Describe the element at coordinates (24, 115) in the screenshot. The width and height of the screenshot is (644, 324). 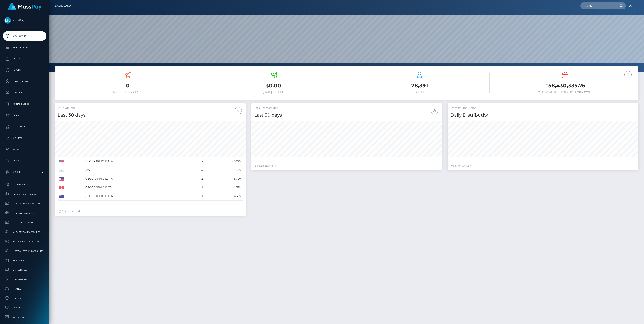
I see `p: Links` at that location.